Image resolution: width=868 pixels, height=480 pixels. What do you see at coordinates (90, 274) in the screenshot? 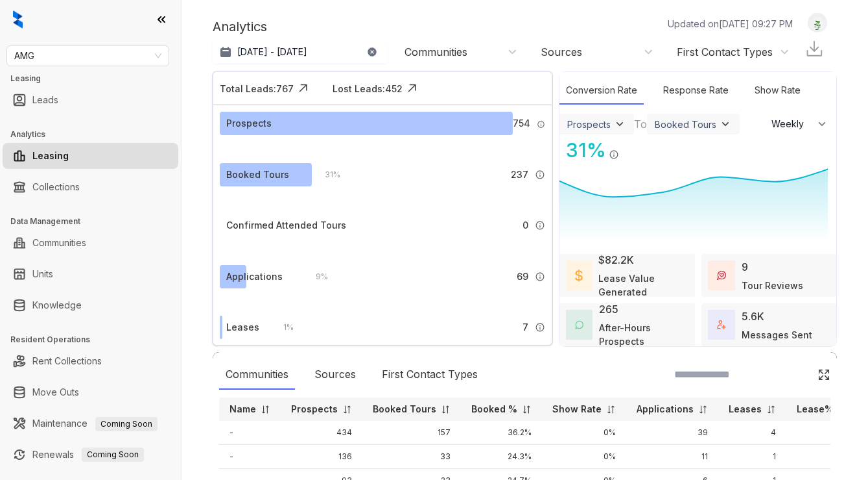
I see `li: Units` at bounding box center [90, 274].